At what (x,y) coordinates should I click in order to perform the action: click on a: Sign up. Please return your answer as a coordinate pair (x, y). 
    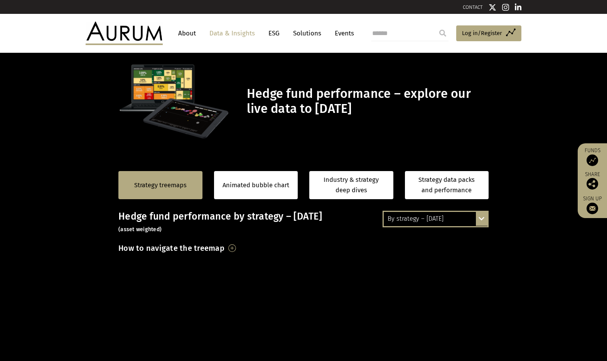
    Looking at the image, I should click on (592, 205).